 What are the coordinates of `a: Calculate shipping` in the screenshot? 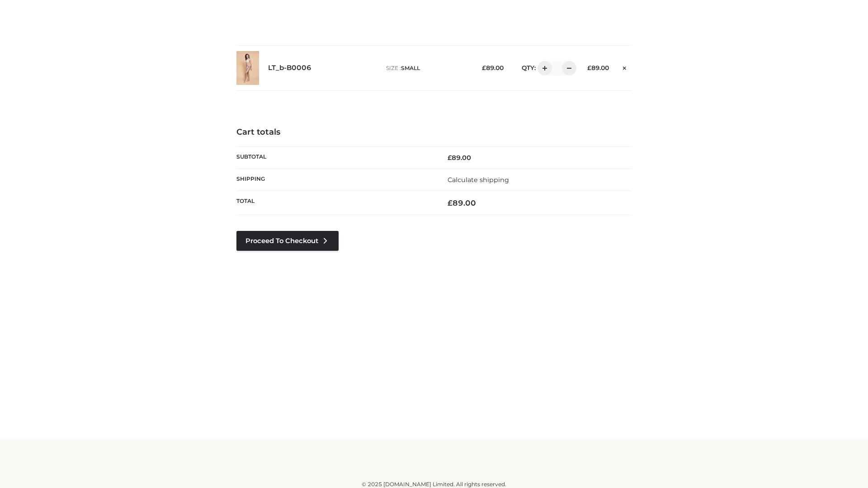 It's located at (478, 180).